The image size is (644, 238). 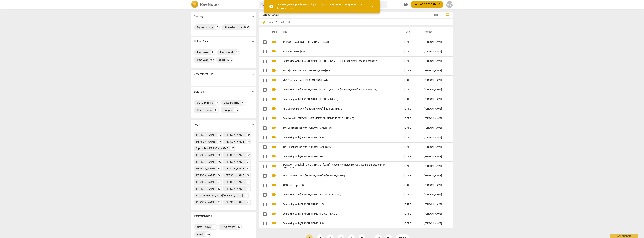 What do you see at coordinates (229, 60) in the screenshot?
I see `div: 1385` at bounding box center [229, 60].